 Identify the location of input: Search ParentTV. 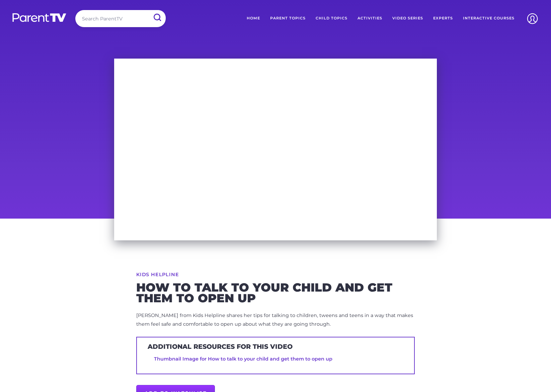
(121, 18).